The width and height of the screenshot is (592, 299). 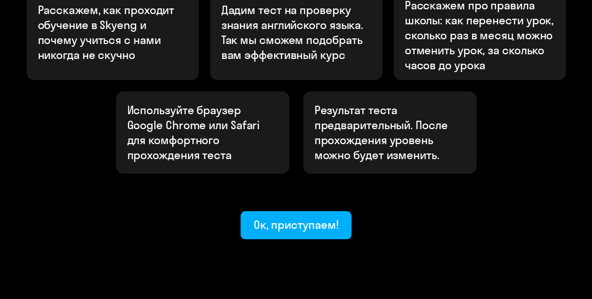 I want to click on p: Дадим тест на проверку знания английского языка. Так мы сможем подобрать вам эффективный курс, so click(x=297, y=32).